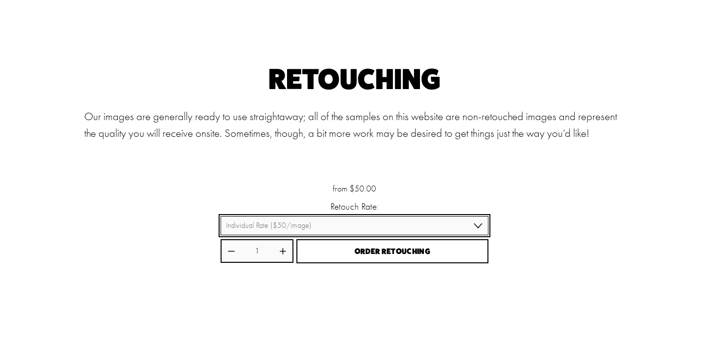 The height and width of the screenshot is (346, 709). I want to click on div: Quantity, so click(257, 251).